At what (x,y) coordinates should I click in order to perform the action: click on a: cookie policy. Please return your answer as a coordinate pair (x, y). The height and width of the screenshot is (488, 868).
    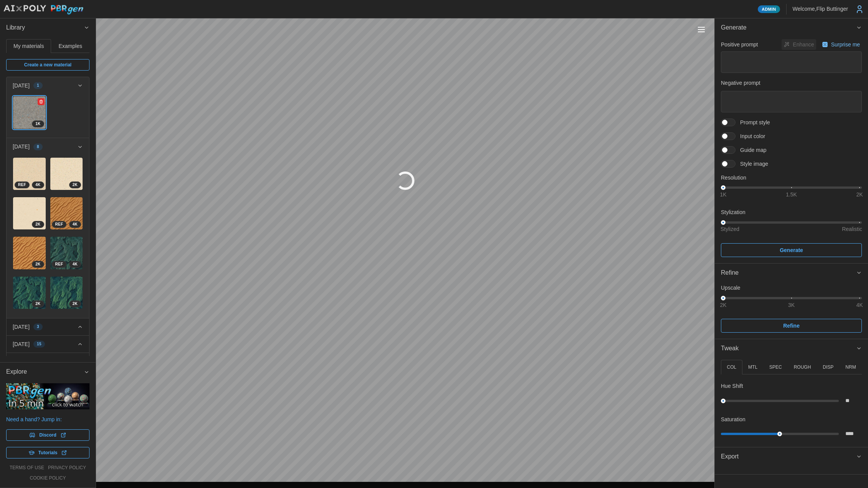
    Looking at the image, I should click on (48, 478).